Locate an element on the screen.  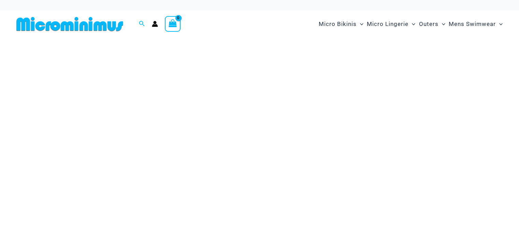
span: Micro Bikinis is located at coordinates (338, 24).